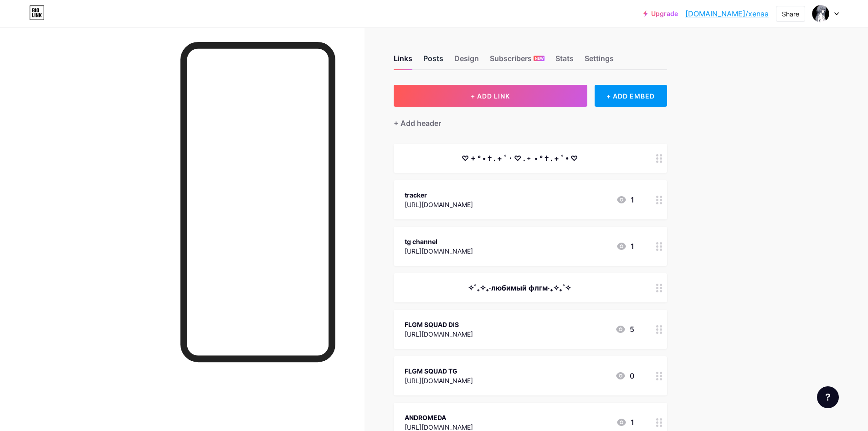 This screenshot has width=868, height=431. I want to click on a: Upgrade, so click(661, 13).